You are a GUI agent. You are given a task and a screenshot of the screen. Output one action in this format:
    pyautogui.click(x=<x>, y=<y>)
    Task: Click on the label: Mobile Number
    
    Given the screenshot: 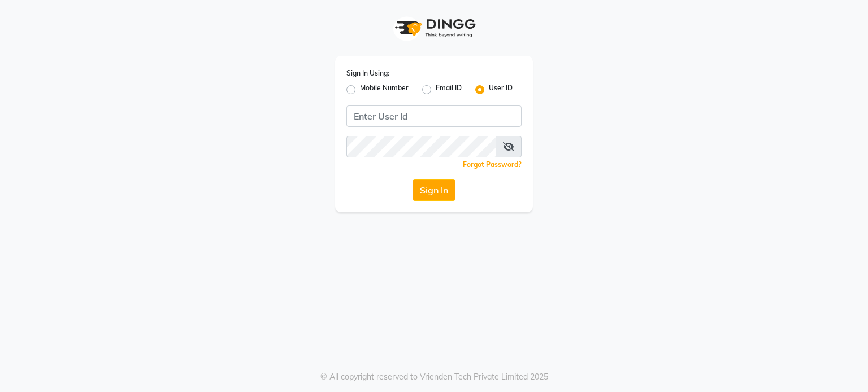 What is the action you would take?
    pyautogui.click(x=384, y=89)
    